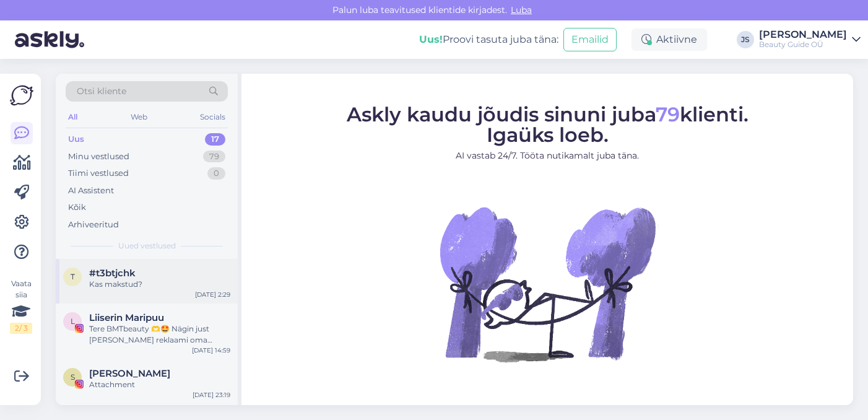 Image resolution: width=868 pixels, height=420 pixels. Describe the element at coordinates (128, 77) in the screenshot. I see `img: tab_keywords_by_traffic_grey.svg` at that location.